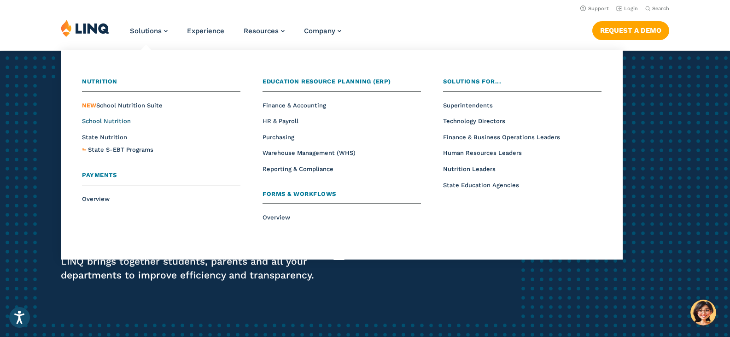 The image size is (730, 337). Describe the element at coordinates (99, 175) in the screenshot. I see `span: Payments` at that location.